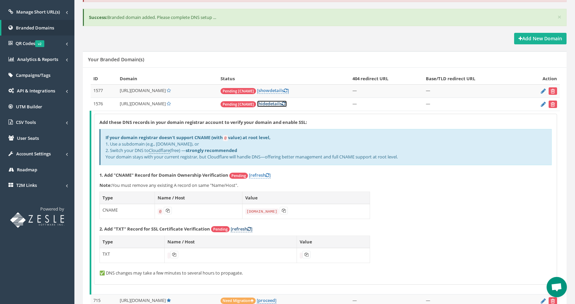 This screenshot has height=304, width=575. I want to click on a: Cloudflare, so click(159, 150).